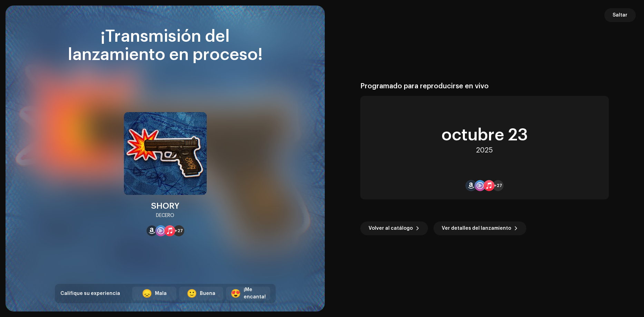 Image resolution: width=644 pixels, height=317 pixels. I want to click on button: Ver detalles del lanzamiento, so click(480, 229).